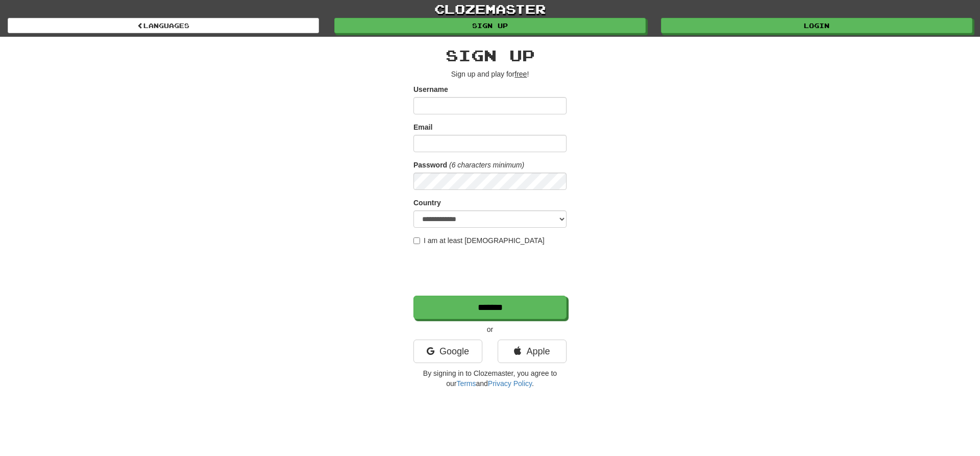  I want to click on a: Terms, so click(467, 384).